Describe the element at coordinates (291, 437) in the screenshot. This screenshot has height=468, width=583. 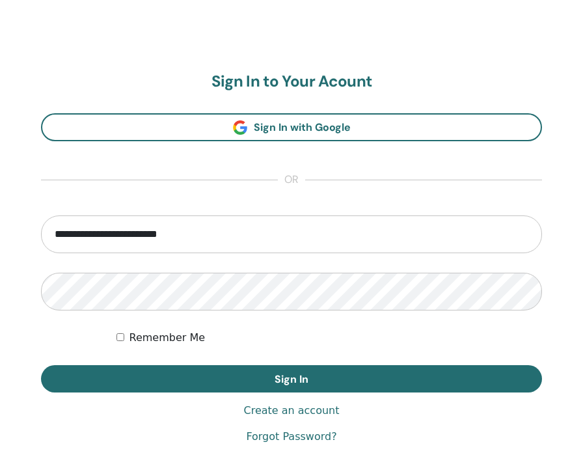
I see `a: Forgot Password?` at that location.